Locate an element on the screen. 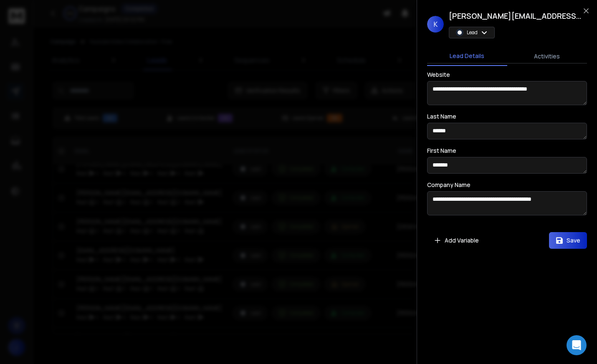 The image size is (597, 364). button: Activities is located at coordinates (548, 56).